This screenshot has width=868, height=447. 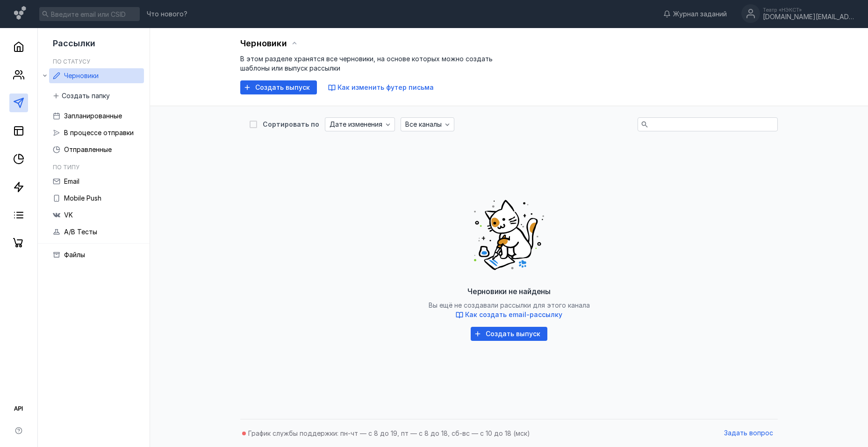 What do you see at coordinates (748, 433) in the screenshot?
I see `button: Задать вопрос` at bounding box center [748, 433].